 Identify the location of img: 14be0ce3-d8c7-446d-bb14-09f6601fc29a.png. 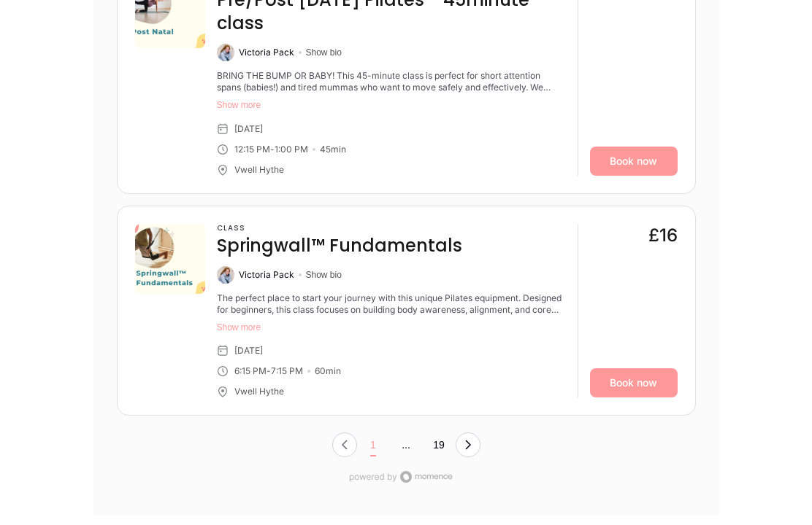
(170, 259).